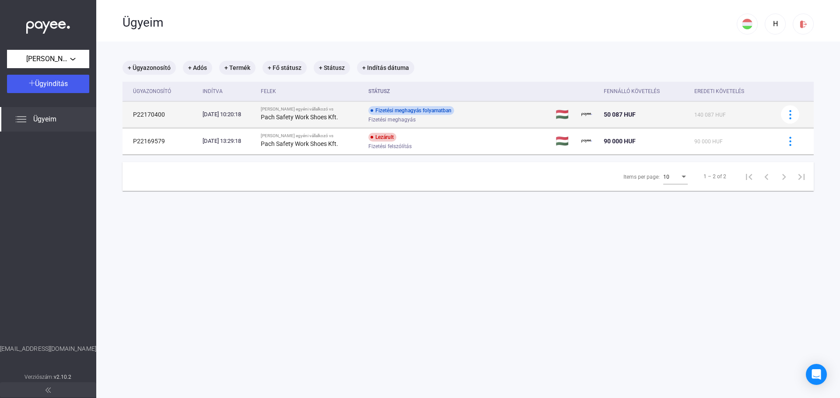 Image resolution: width=840 pixels, height=398 pixels. What do you see at coordinates (619, 115) in the screenshot?
I see `span: 50 087 HUF` at bounding box center [619, 115].